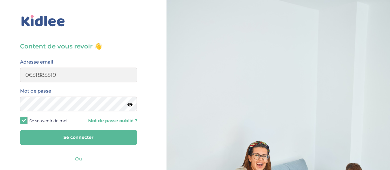 This screenshot has width=390, height=170. What do you see at coordinates (79, 137) in the screenshot?
I see `button: Se connecter` at bounding box center [79, 137].